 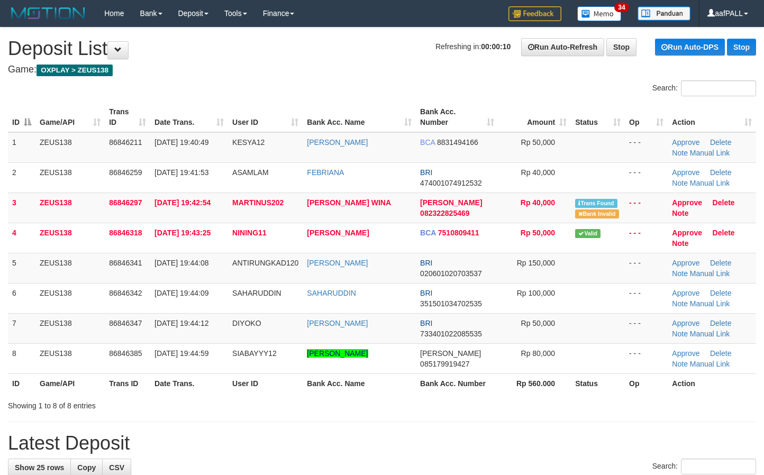 I want to click on span: Show 25 rows, so click(x=39, y=467).